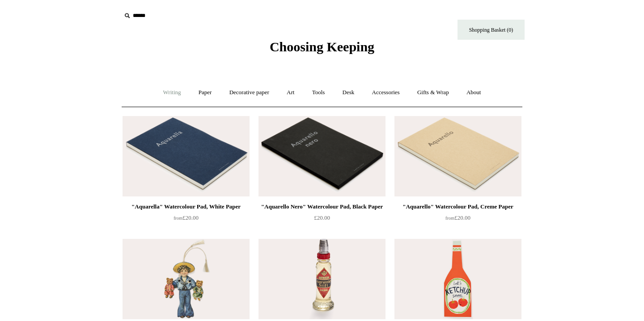 This screenshot has width=644, height=321. Describe the element at coordinates (458, 279) in the screenshot. I see `img: "Let's Ketchup Soon!" Die Cut Greeting Card` at that location.